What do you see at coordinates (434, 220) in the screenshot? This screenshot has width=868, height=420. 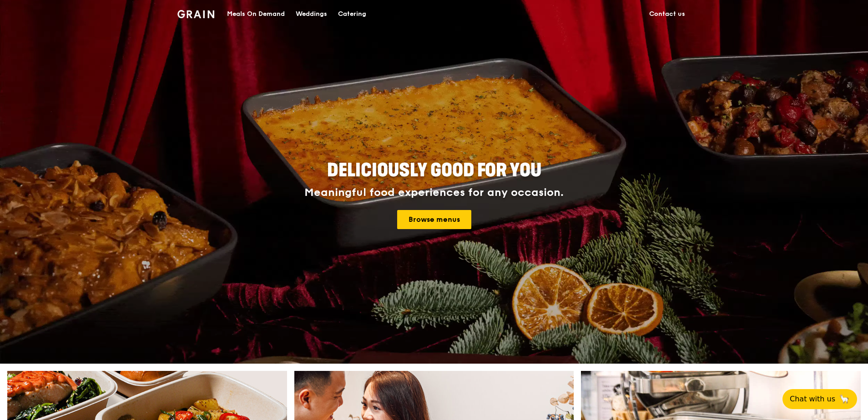 I see `a: Browse menus` at bounding box center [434, 220].